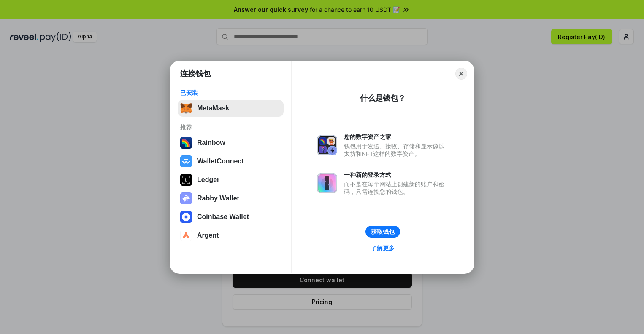 Image resolution: width=644 pixels, height=334 pixels. Describe the element at coordinates (213, 109) in the screenshot. I see `div: MetaMask` at that location.